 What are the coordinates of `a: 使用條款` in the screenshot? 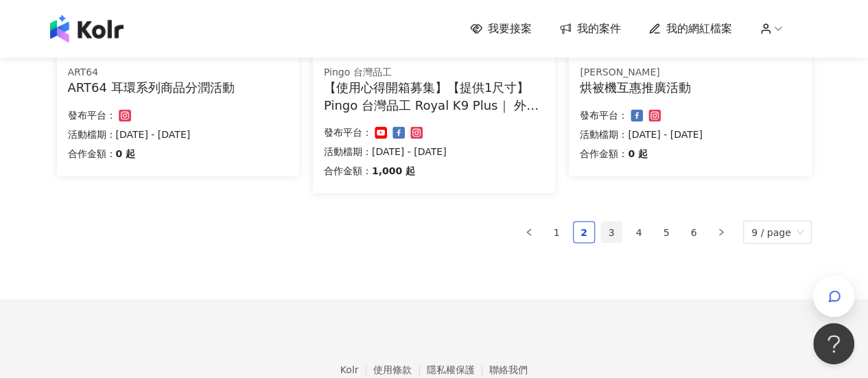 It's located at (400, 369).